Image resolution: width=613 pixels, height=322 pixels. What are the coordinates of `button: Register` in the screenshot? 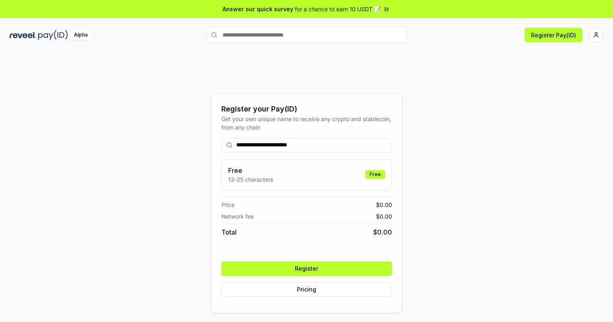 It's located at (306, 269).